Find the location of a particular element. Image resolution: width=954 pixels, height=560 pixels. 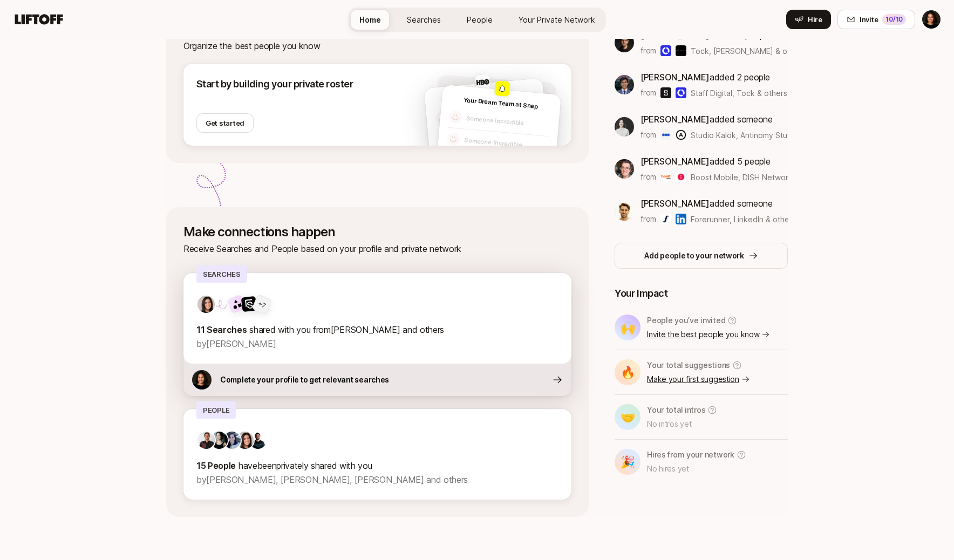

img: ACg8ocKfD4J6FzG9_HAYQ9B8sLvPSEBLQEDmbHTY_vjoi9sRmV9s2RKt=s160-c is located at coordinates (206, 440).